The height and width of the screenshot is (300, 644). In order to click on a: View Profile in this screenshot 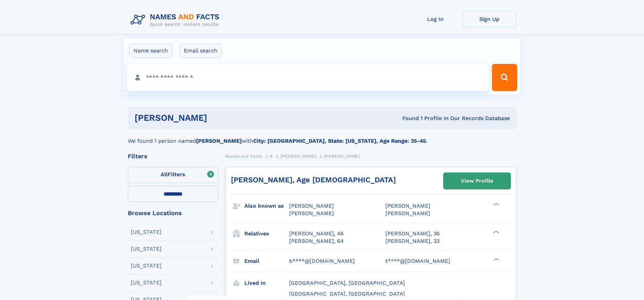, I will do `click(477, 181)`.